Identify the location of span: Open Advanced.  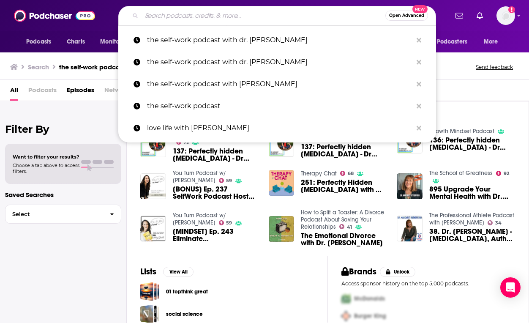
(406, 16).